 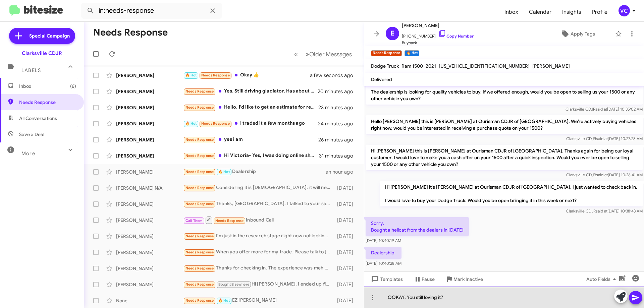 What do you see at coordinates (338, 75) in the screenshot?
I see `div: a few seconds ago` at bounding box center [338, 75].